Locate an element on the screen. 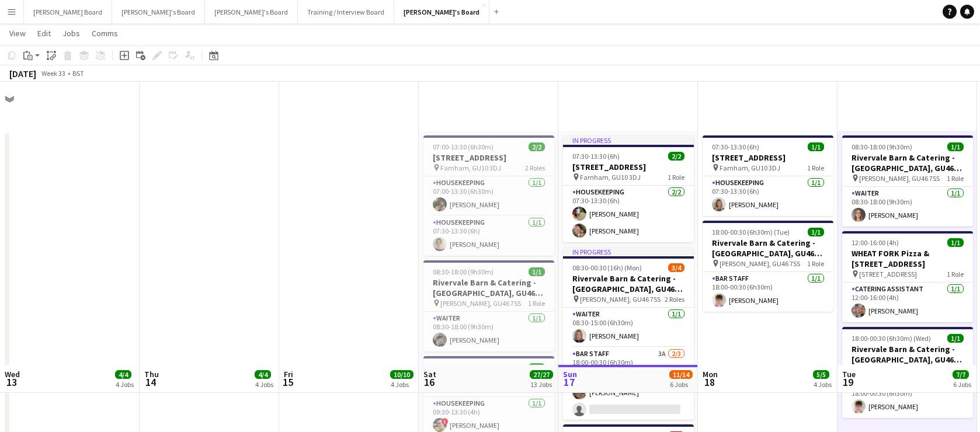 This screenshot has width=980, height=432. span: 18 is located at coordinates (708, 382).